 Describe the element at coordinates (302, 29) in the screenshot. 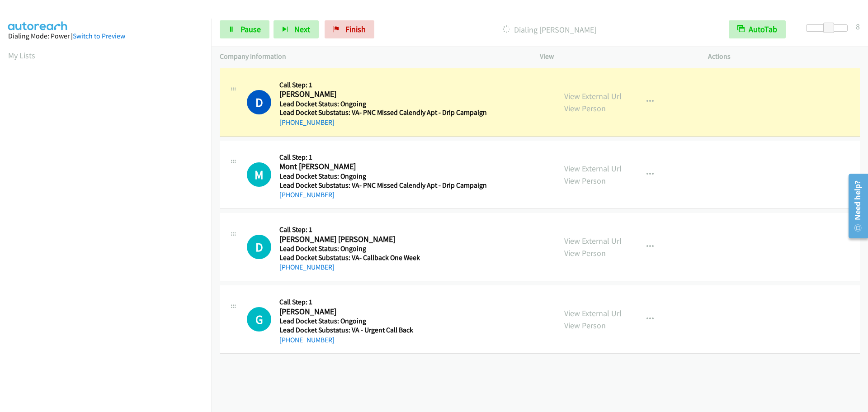

I see `span: Next` at that location.